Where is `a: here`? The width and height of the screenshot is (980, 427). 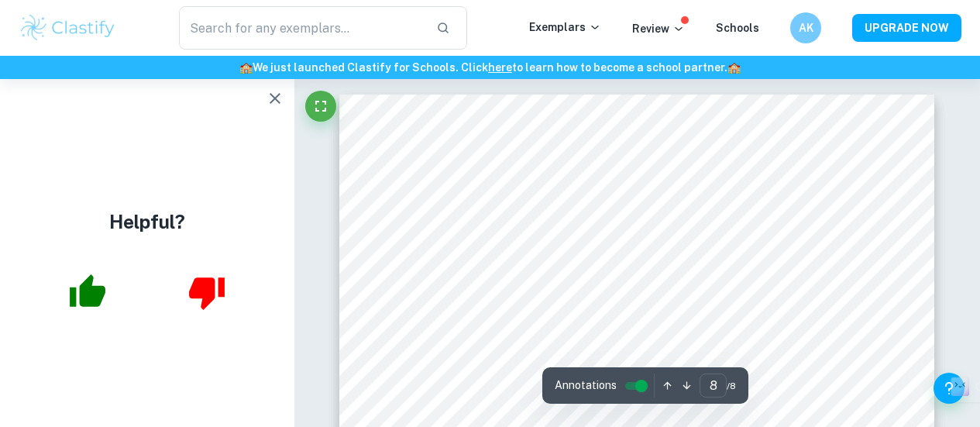 a: here is located at coordinates (500, 67).